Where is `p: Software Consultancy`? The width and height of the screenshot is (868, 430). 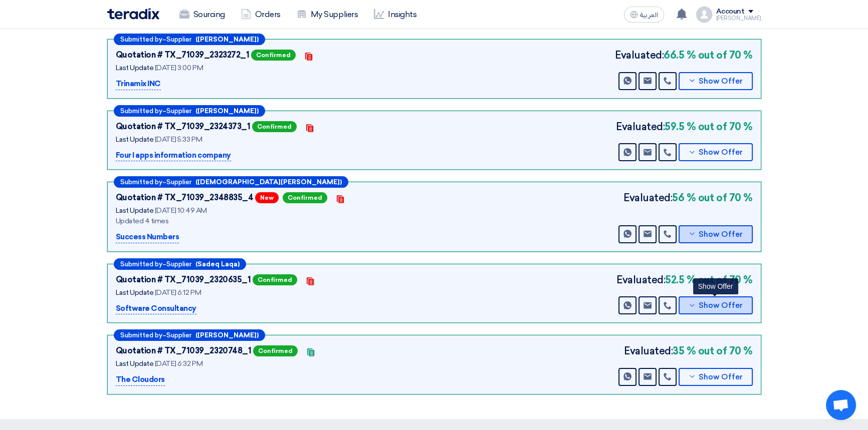 p: Software Consultancy is located at coordinates (156, 309).